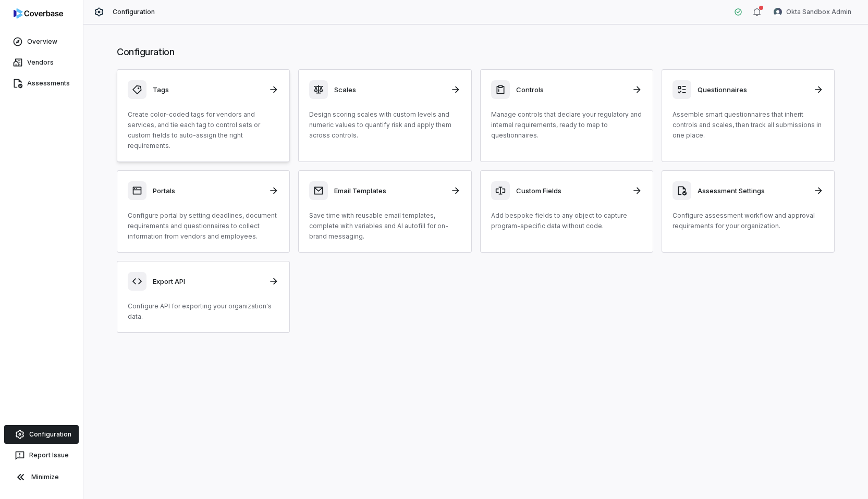 The width and height of the screenshot is (868, 499). Describe the element at coordinates (134, 12) in the screenshot. I see `span: Configuration` at that location.